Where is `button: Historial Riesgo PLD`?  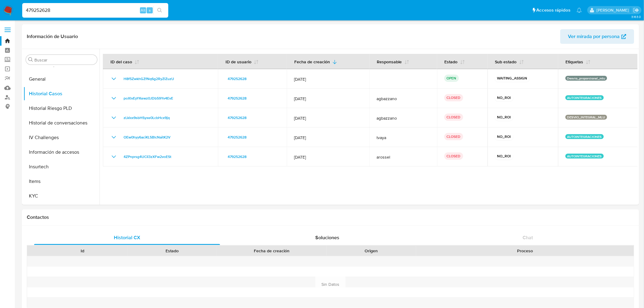 button: Historial Riesgo PLD is located at coordinates (61, 108).